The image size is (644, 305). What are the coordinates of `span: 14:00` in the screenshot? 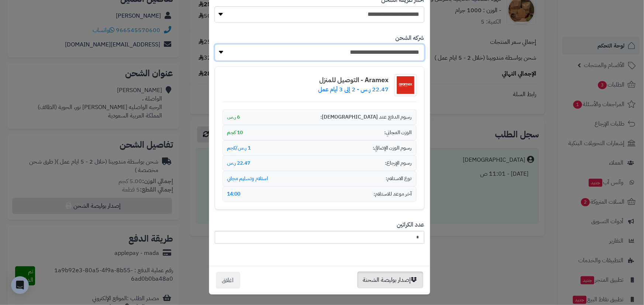 It's located at (234, 194).